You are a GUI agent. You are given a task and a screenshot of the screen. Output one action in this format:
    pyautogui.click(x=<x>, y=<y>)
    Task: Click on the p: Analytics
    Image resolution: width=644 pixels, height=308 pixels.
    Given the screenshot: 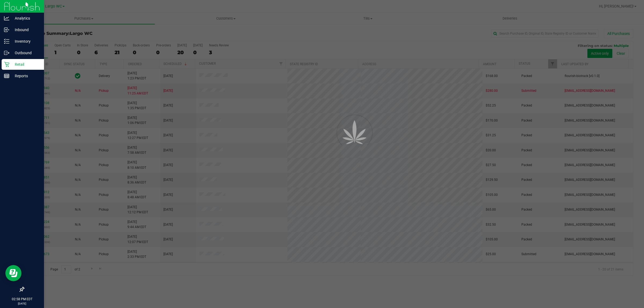 What is the action you would take?
    pyautogui.click(x=25, y=18)
    